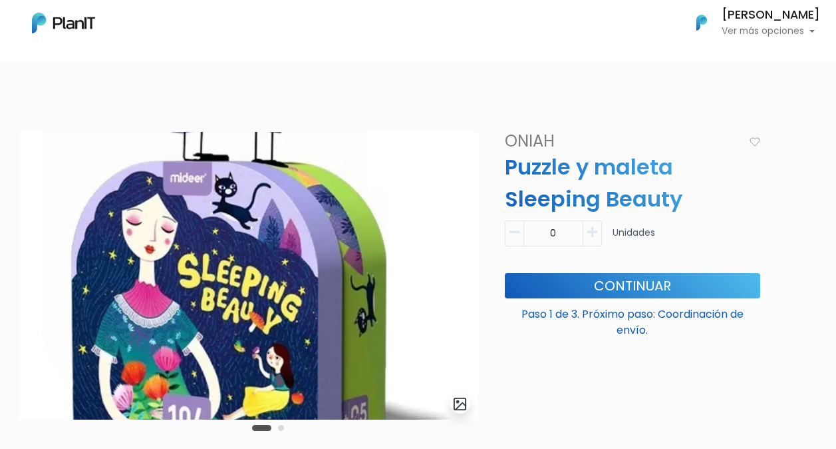  Describe the element at coordinates (268, 427) in the screenshot. I see `div: Carousel Pagination` at that location.